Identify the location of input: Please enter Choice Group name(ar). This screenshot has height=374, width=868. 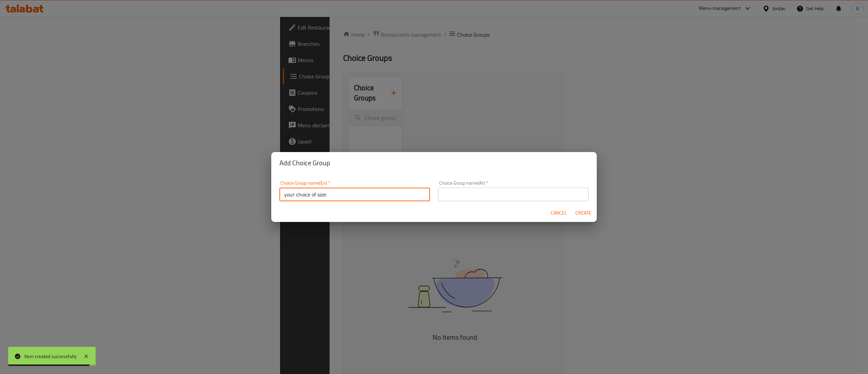
(514, 195).